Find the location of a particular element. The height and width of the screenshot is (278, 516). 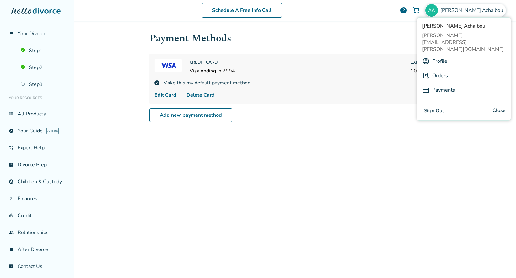

span: AI beta is located at coordinates (52, 131).